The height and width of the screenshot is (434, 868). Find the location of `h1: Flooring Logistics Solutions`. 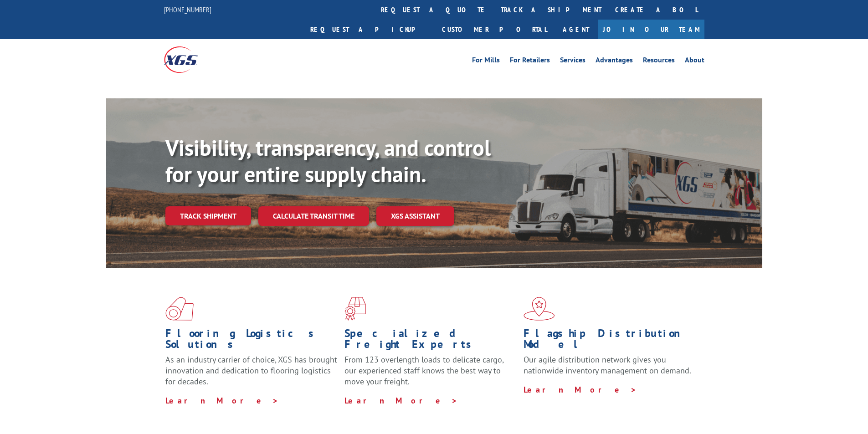

h1: Flooring Logistics Solutions is located at coordinates (251, 341).